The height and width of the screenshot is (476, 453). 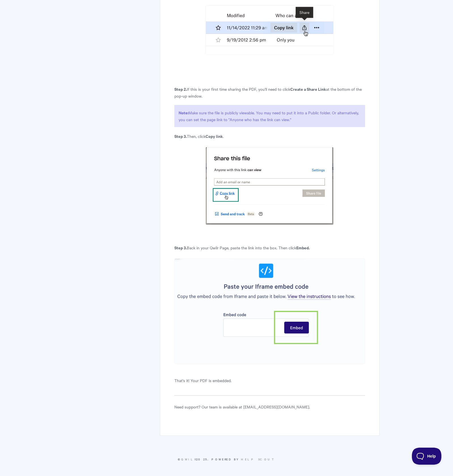 What do you see at coordinates (308, 89) in the screenshot?
I see `strong: Create a Share Link` at bounding box center [308, 89].